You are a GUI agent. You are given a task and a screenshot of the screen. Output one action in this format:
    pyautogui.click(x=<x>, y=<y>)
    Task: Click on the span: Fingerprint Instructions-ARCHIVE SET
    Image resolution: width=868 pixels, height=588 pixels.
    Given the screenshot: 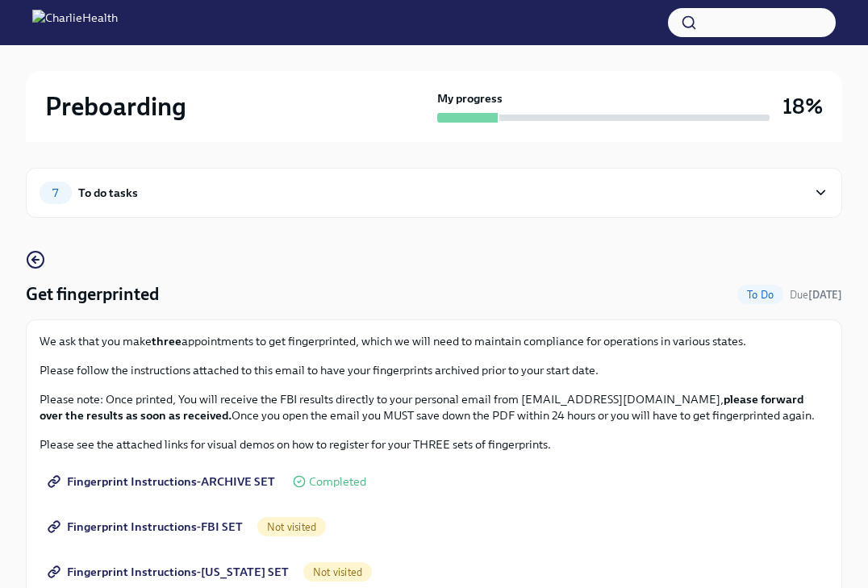 What is the action you would take?
    pyautogui.click(x=163, y=481)
    